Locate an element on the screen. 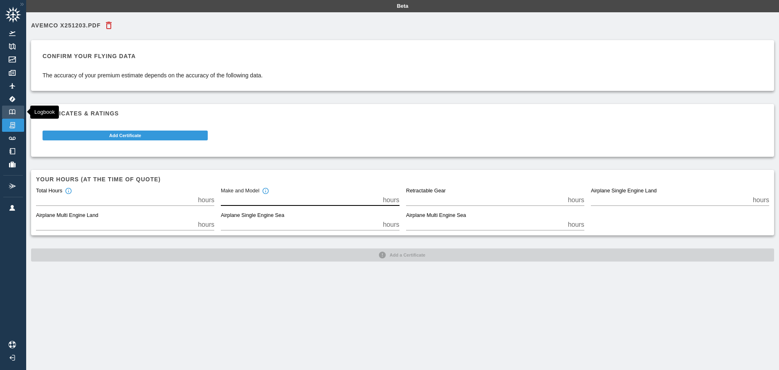 The height and width of the screenshot is (370, 779). h6: Your hours (at the time of quote) is located at coordinates (402, 179).